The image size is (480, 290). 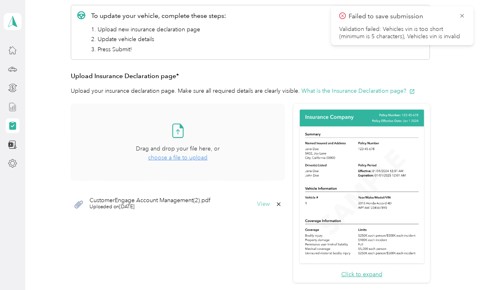 What do you see at coordinates (263, 204) in the screenshot?
I see `button: View` at bounding box center [263, 204].